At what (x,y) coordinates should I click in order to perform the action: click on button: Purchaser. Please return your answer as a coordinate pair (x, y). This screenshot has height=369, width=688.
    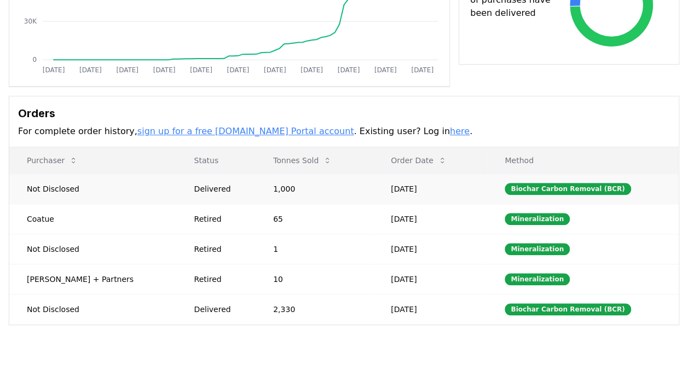
    Looking at the image, I should click on (52, 160).